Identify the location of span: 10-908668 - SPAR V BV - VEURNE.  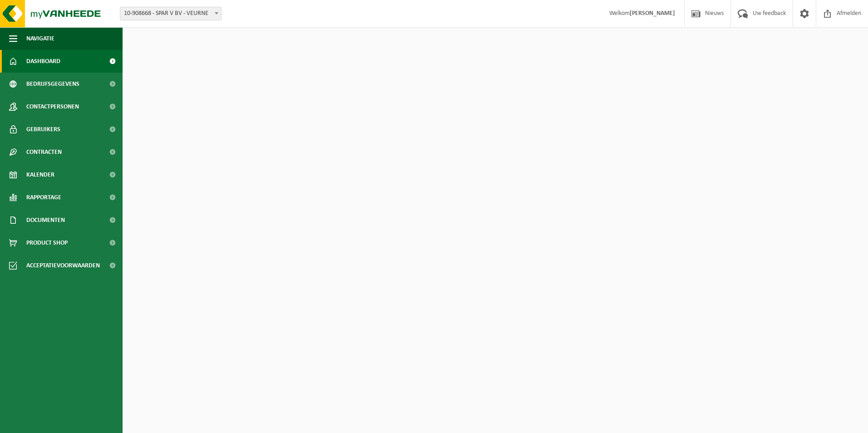
(171, 13).